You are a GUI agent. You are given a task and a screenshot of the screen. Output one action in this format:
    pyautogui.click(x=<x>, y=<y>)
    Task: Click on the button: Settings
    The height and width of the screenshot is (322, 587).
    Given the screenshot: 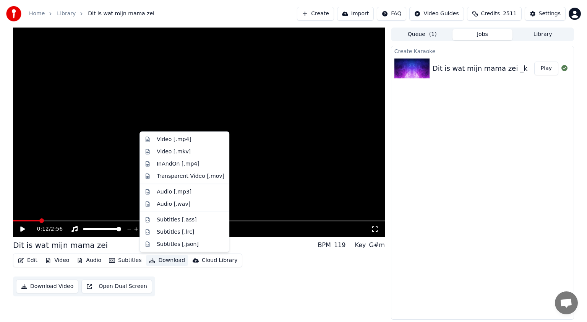 What is the action you would take?
    pyautogui.click(x=545, y=14)
    